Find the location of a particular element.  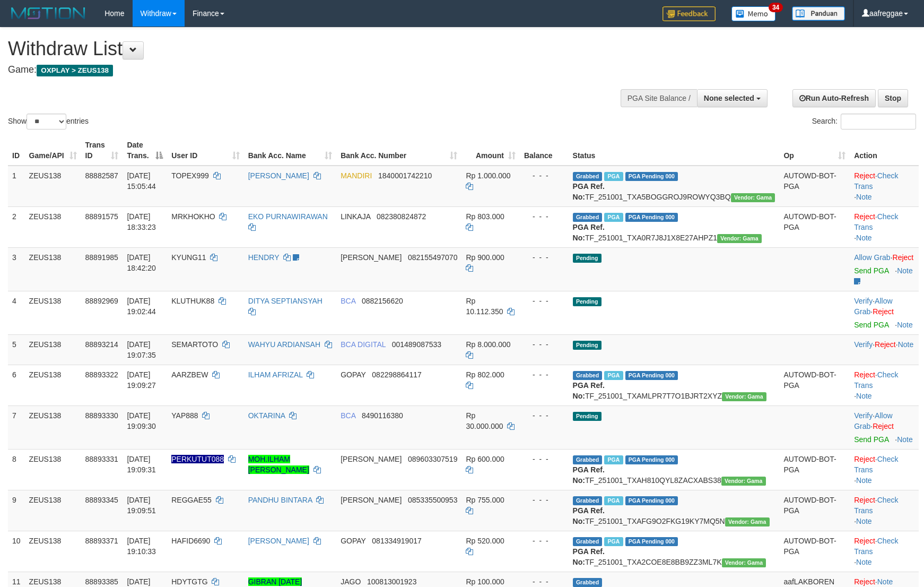

a: Stop is located at coordinates (893, 98).